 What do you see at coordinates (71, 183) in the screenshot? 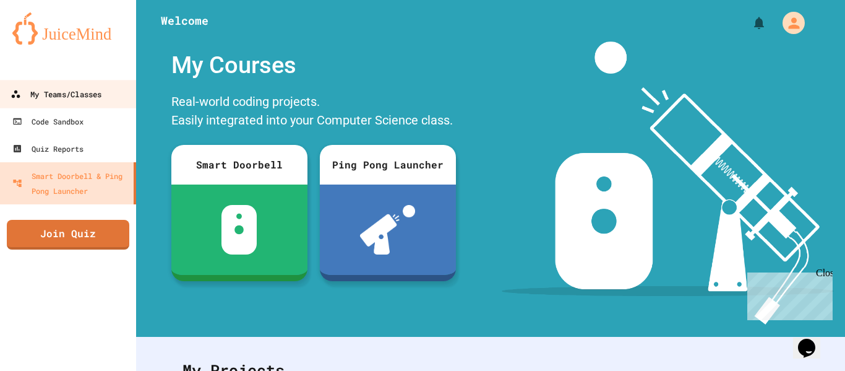
I see `div: Smart Doorbell & Ping Pong Launcher` at bounding box center [71, 183].